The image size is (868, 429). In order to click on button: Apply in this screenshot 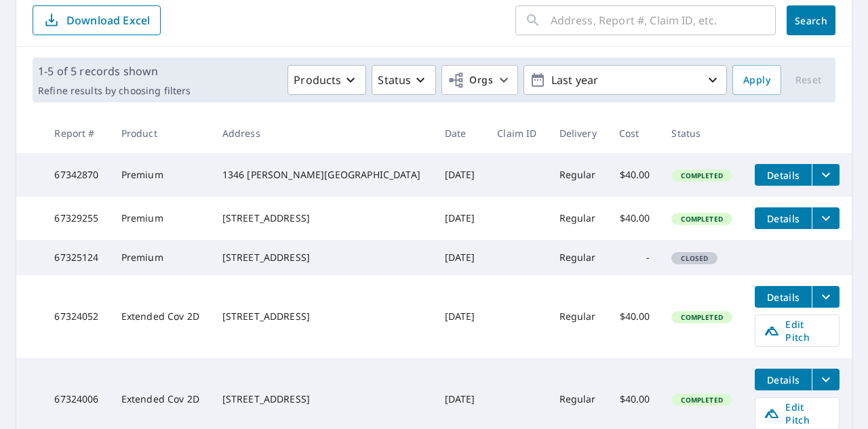, I will do `click(756, 80)`.